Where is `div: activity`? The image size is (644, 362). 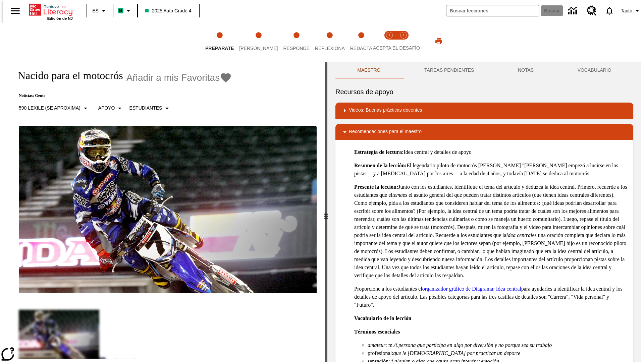
div: activity is located at coordinates (485, 212).